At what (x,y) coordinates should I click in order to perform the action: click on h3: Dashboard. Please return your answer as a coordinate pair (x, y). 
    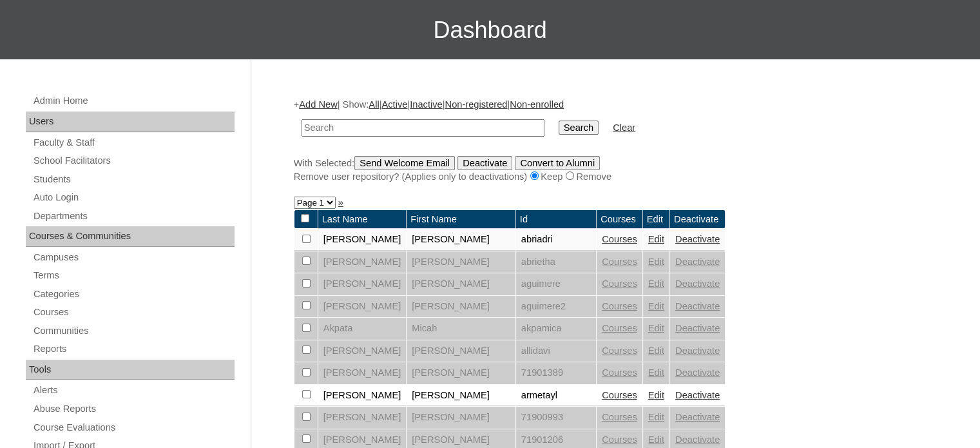
    Looking at the image, I should click on (490, 31).